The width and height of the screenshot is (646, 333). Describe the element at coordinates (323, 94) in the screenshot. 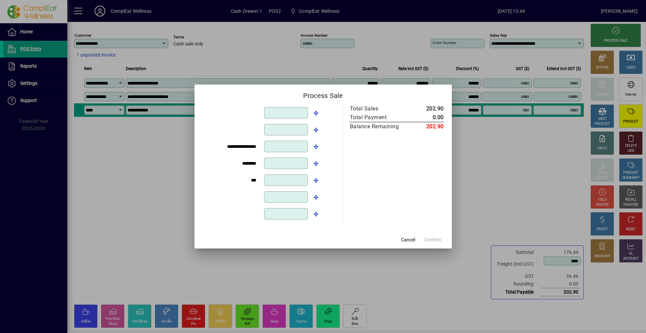

I see `h2: Process Sale` at that location.